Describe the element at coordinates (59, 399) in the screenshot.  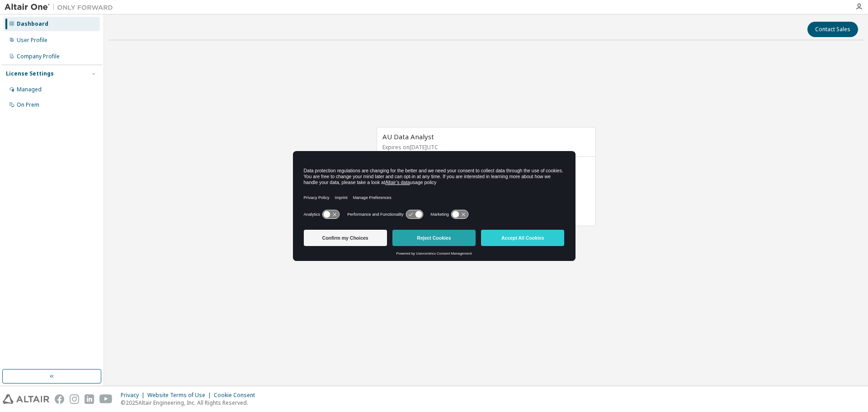
I see `img: facebook.svg` at that location.